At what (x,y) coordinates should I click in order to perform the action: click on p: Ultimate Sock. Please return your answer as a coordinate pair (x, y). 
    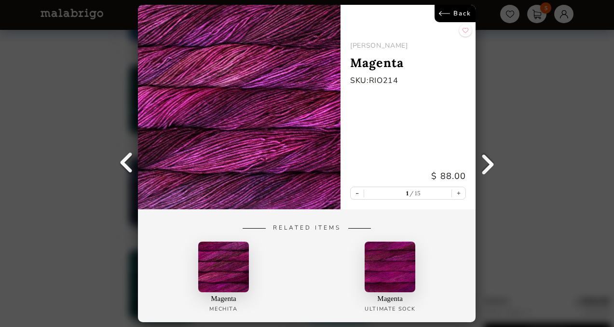
    Looking at the image, I should click on (390, 309).